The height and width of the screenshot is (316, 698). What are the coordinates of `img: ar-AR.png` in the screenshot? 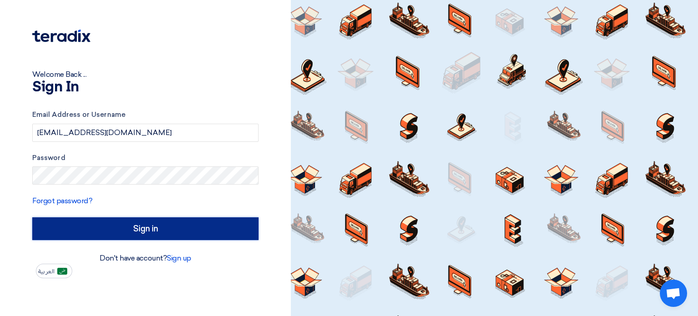 It's located at (62, 271).